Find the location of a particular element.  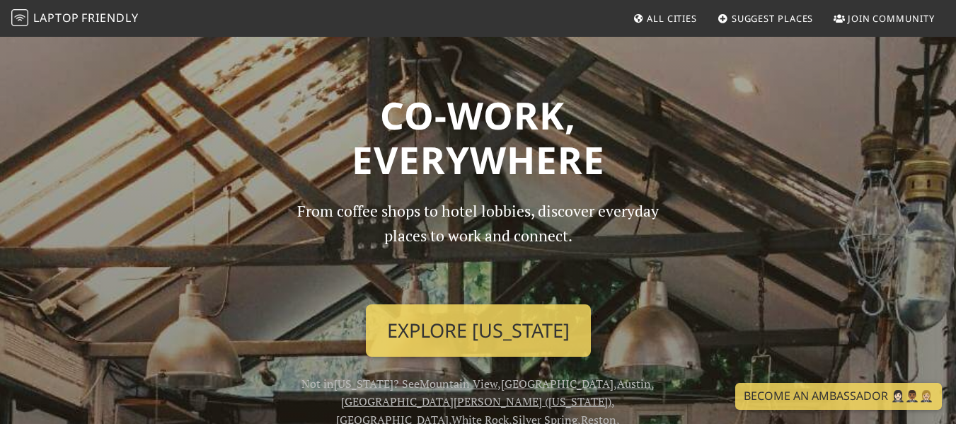

span: Join Community is located at coordinates (891, 18).